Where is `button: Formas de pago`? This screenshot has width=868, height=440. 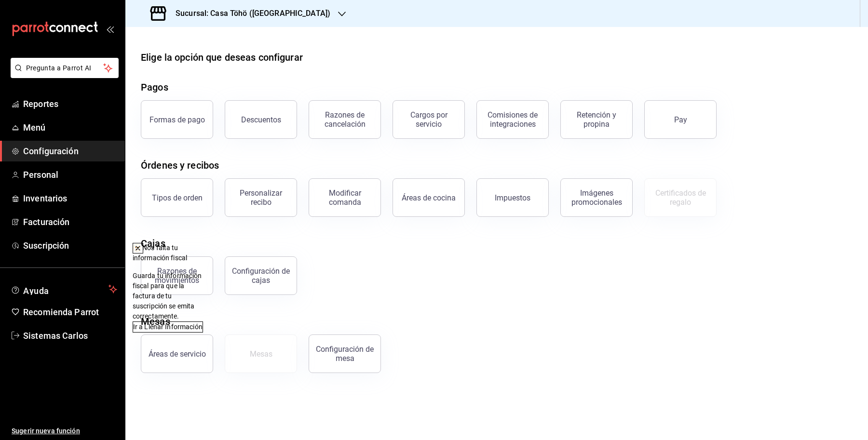
button: Formas de pago is located at coordinates (177, 119).